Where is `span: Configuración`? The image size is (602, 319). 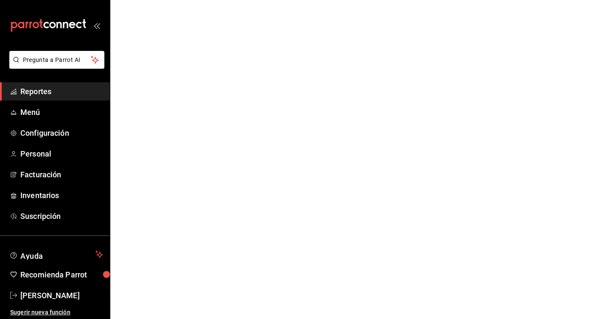
span: Configuración is located at coordinates (61, 133).